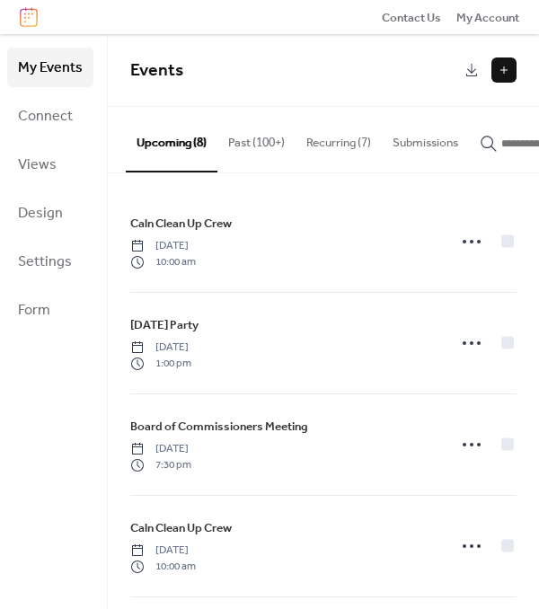  Describe the element at coordinates (50, 68) in the screenshot. I see `span: My Events` at that location.